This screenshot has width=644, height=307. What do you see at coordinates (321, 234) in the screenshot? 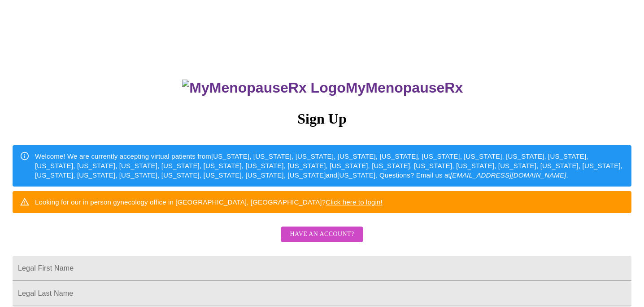
I see `button: Have an account?` at bounding box center [321, 234].